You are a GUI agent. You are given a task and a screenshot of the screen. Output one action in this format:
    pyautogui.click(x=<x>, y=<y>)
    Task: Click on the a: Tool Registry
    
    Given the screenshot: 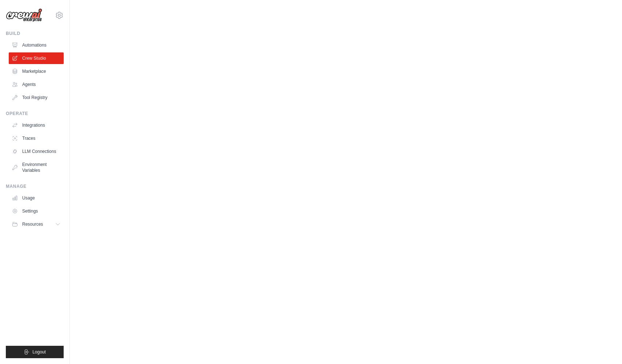 What is the action you would take?
    pyautogui.click(x=36, y=97)
    